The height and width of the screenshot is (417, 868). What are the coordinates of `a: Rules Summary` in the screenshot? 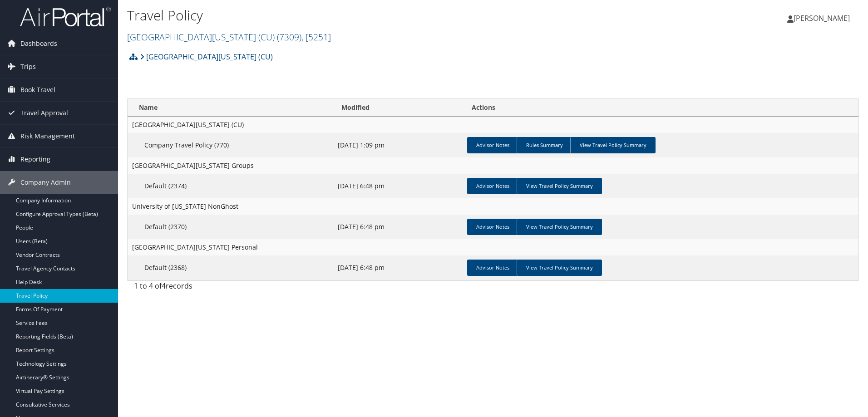 It's located at (544, 145).